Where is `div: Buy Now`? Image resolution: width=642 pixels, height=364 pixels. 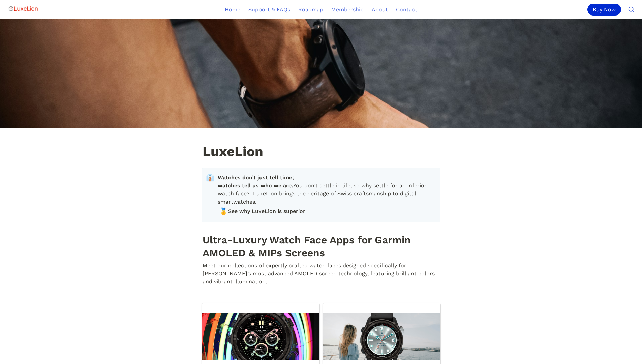
div: Buy Now is located at coordinates (604, 10).